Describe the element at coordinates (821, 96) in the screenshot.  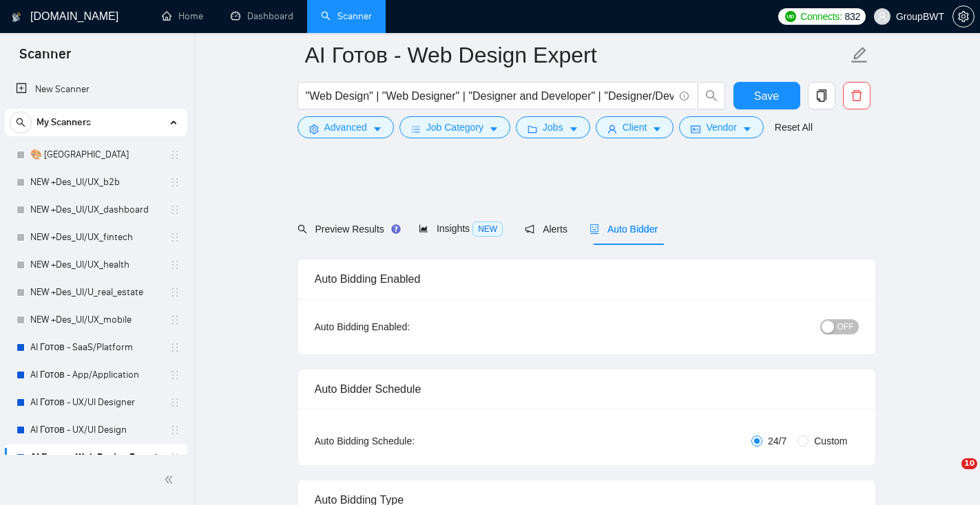
I see `button: copy` at that location.